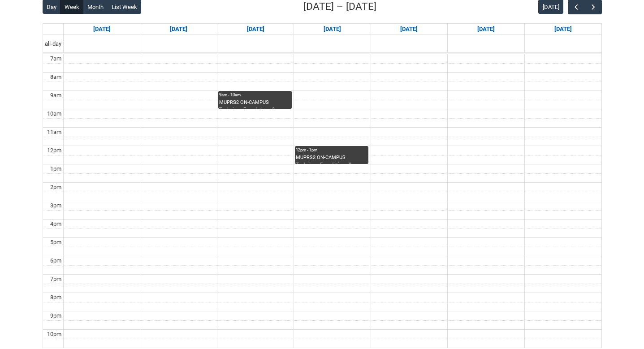 Image resolution: width=644 pixels, height=349 pixels. I want to click on a: Go to September 16, 2025, so click(256, 29).